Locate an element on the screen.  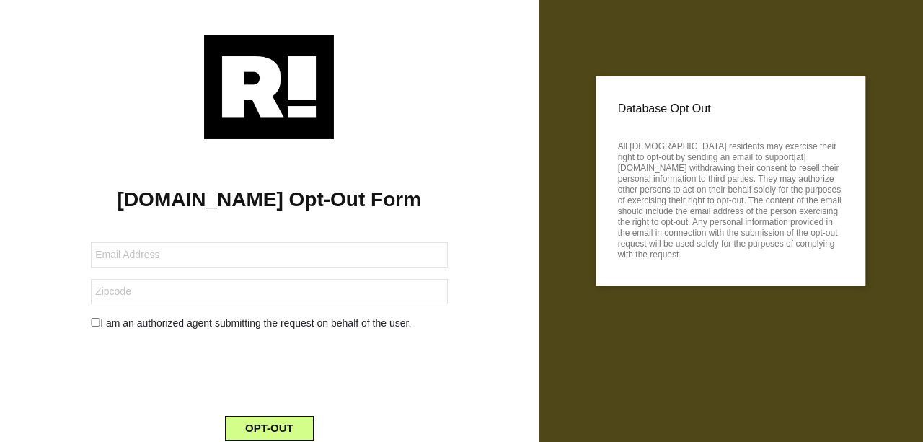
button: OPT-OUT is located at coordinates (269, 428).